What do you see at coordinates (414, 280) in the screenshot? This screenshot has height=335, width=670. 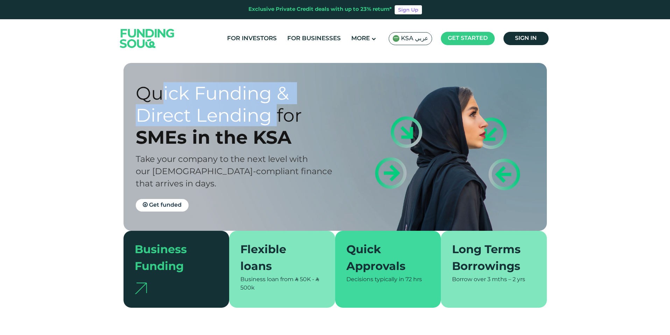 I see `span: 72 hrs` at bounding box center [414, 280].